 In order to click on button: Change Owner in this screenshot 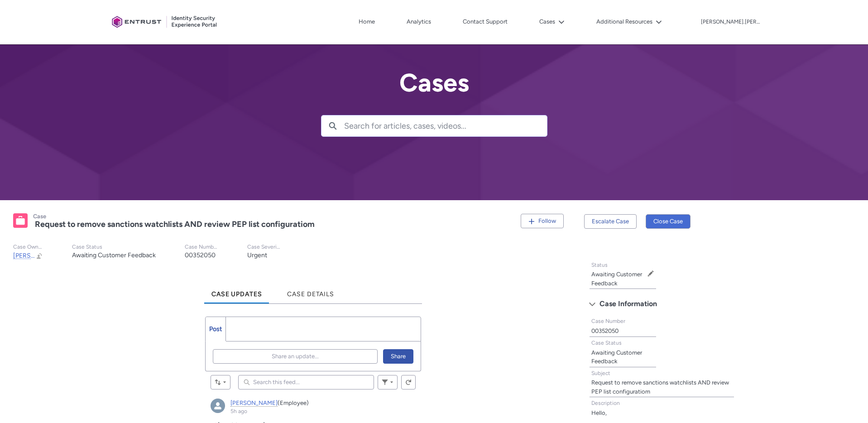, I will do `click(39, 255)`.